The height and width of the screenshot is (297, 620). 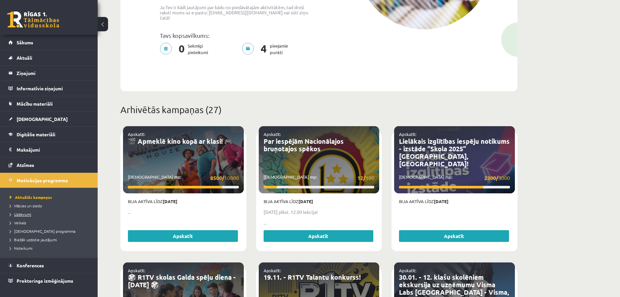 What do you see at coordinates (53, 73) in the screenshot?
I see `legend: Ziņojumi` at bounding box center [53, 73].